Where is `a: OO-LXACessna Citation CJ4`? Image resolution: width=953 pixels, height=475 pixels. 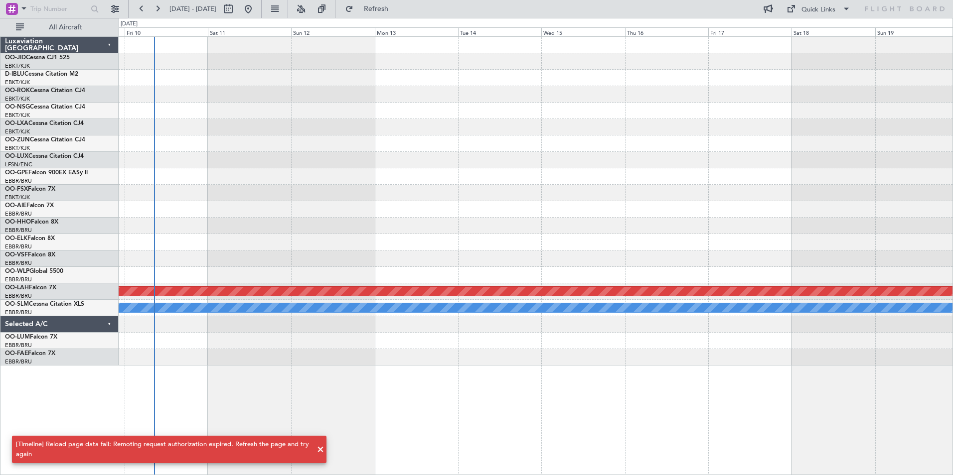 a: OO-LXACessna Citation CJ4 is located at coordinates (44, 124).